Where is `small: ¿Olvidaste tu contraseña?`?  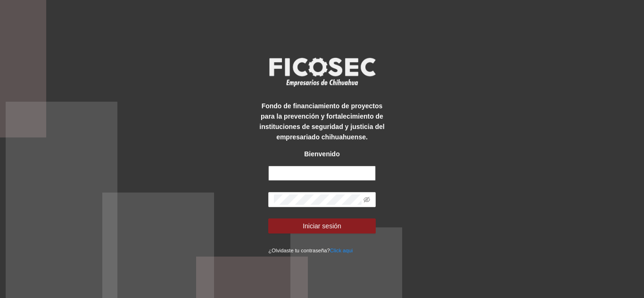
small: ¿Olvidaste tu contraseña? is located at coordinates (310, 251).